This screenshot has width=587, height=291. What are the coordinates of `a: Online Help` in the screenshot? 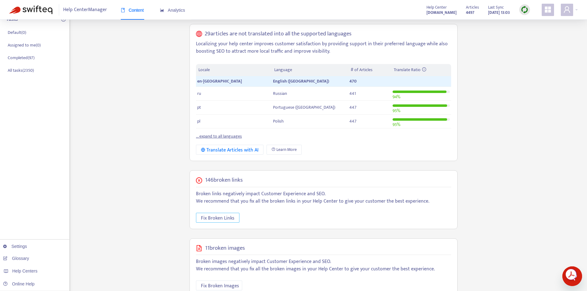 It's located at (19, 284).